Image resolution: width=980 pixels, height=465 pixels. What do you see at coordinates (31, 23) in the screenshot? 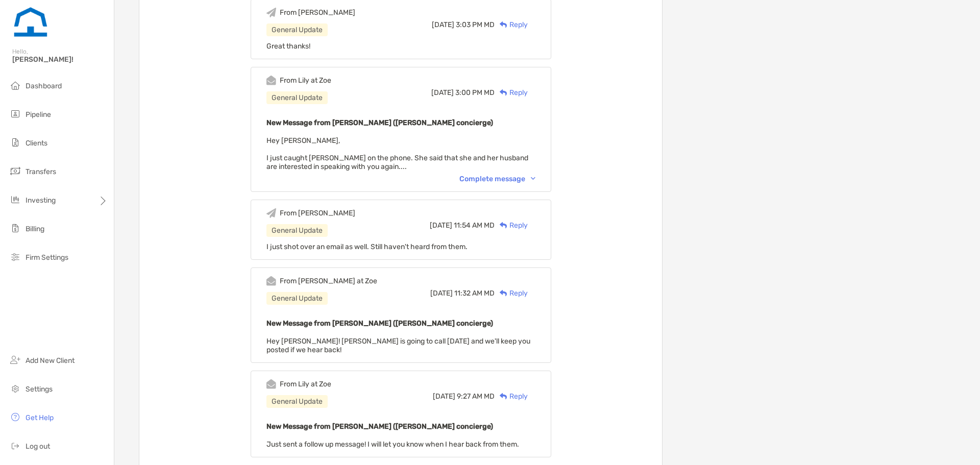
I see `img: Zoe Logo` at bounding box center [31, 23].